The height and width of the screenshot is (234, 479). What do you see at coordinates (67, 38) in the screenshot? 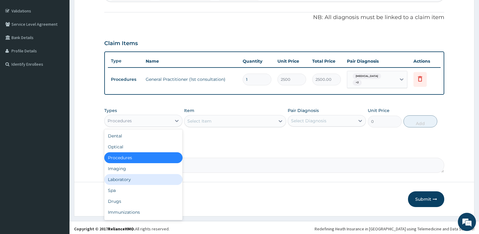
I see `div: Chat with us now` at bounding box center [67, 38].